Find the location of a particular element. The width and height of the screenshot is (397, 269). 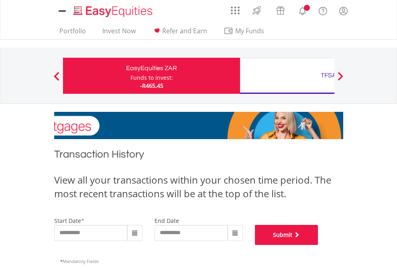

a: Notifications is located at coordinates (302, 10).